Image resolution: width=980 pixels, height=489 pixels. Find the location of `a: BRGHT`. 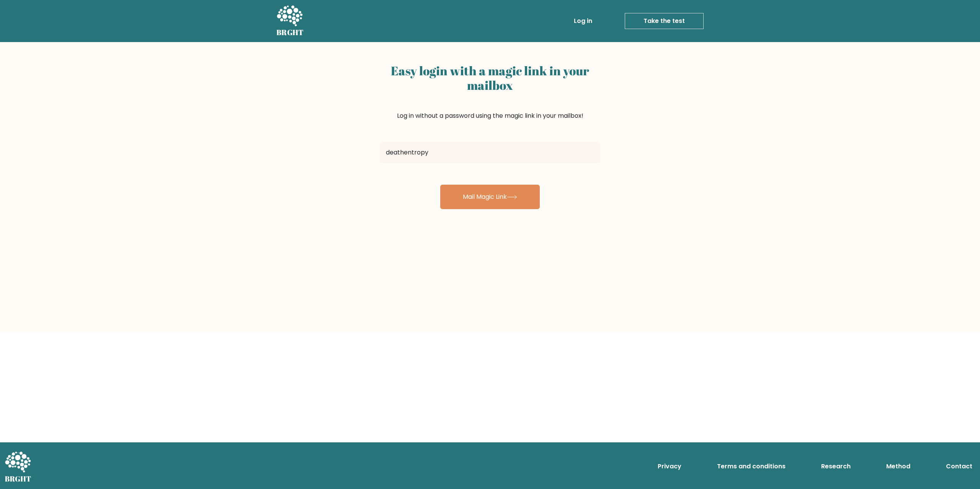

a: BRGHT is located at coordinates (290, 21).